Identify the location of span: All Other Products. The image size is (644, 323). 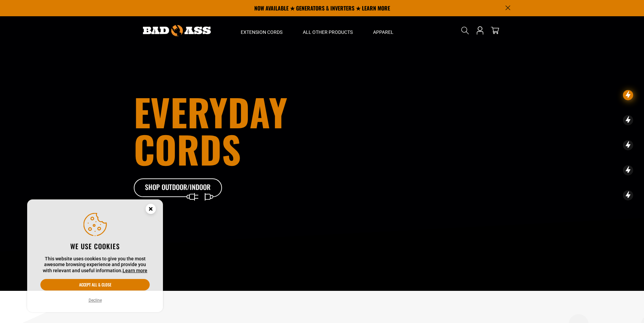
(328, 32).